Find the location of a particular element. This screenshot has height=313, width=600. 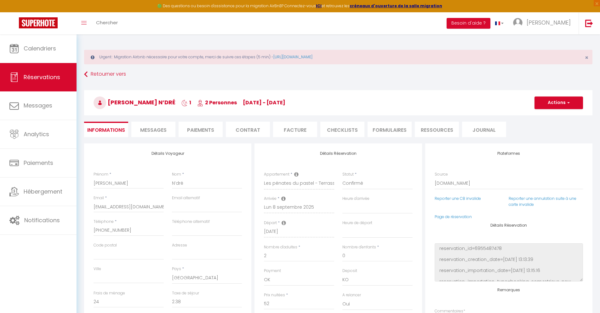

h4: Plateformes is located at coordinates (508, 153).